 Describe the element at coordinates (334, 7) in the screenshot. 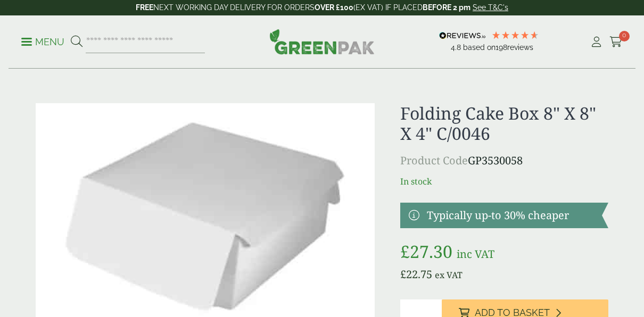

I see `strong: OVER £100` at that location.